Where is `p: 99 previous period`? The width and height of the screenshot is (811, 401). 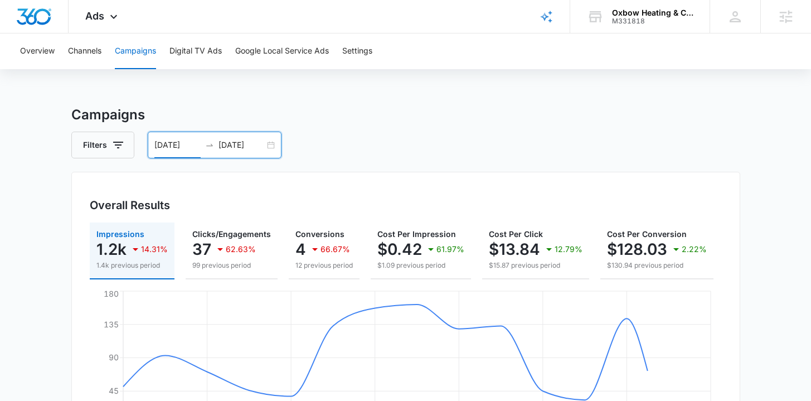 p: 99 previous period is located at coordinates (231, 265).